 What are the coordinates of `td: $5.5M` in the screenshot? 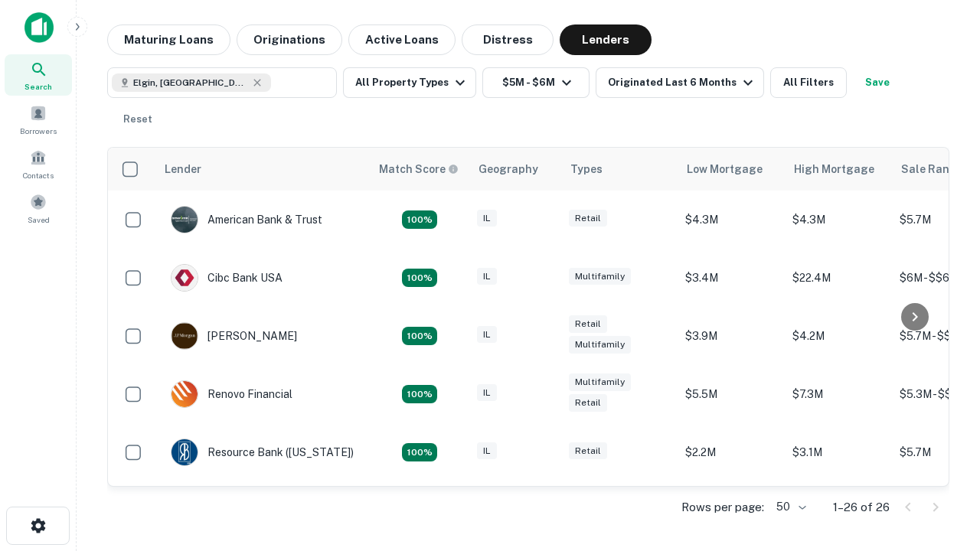 It's located at (731, 395).